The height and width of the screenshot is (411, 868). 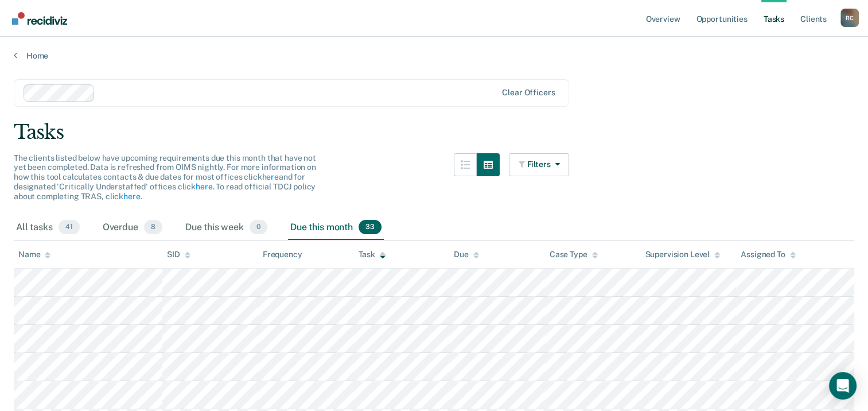 I want to click on span: 8, so click(x=153, y=227).